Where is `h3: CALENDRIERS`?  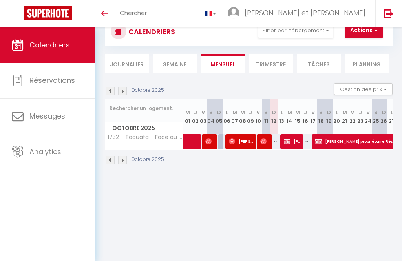 h3: CALENDRIERS is located at coordinates (151, 31).